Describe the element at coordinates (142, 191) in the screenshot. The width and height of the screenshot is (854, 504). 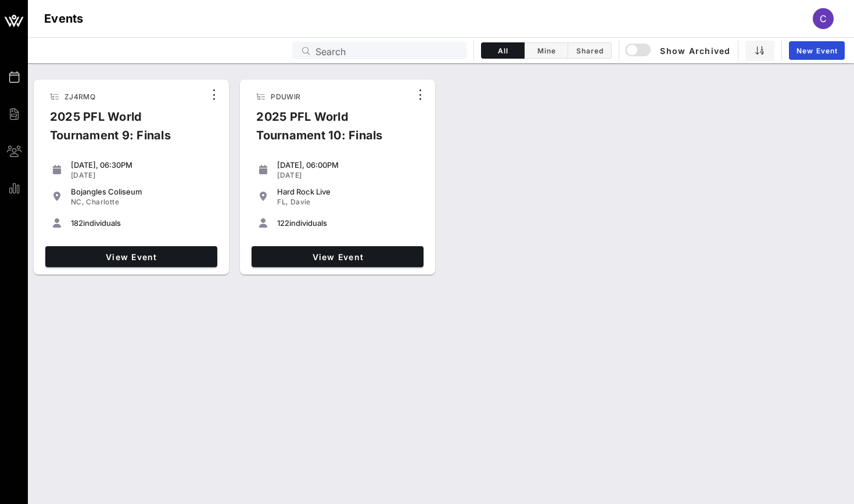
I see `div: Bojangles Coliseum` at that location.